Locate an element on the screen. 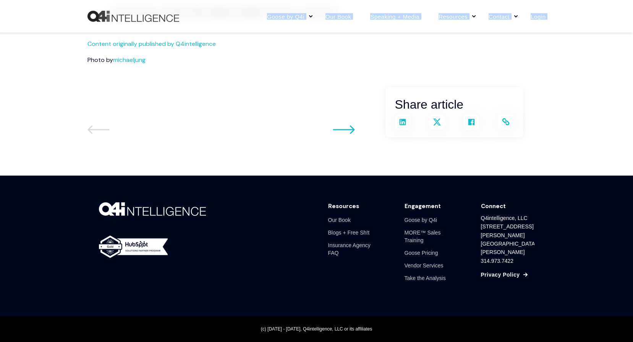 Image resolution: width=633 pixels, height=342 pixels. div: Navigation Menu is located at coordinates (355, 236).